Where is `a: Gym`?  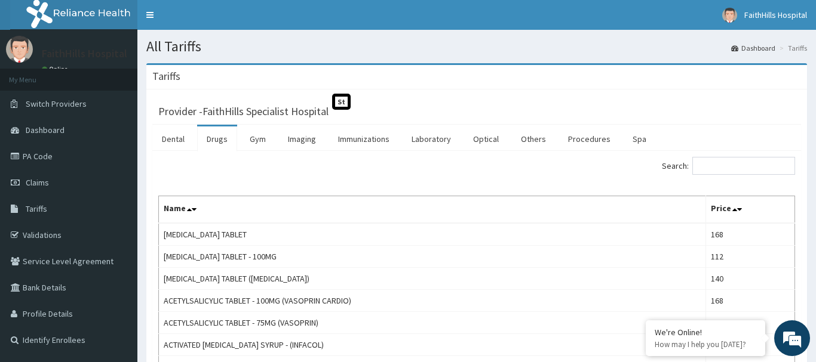 a: Gym is located at coordinates (257, 139).